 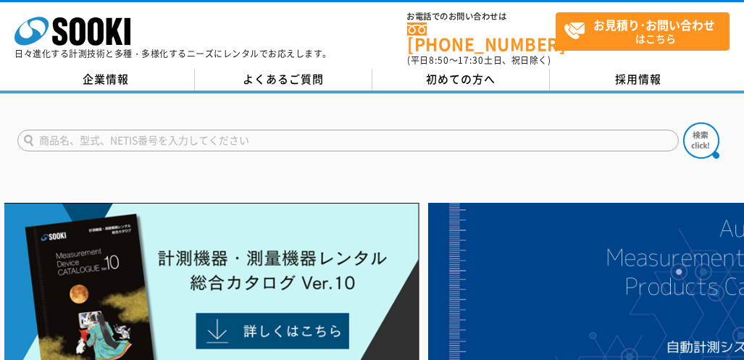 What do you see at coordinates (638, 80) in the screenshot?
I see `a: 採用情報` at bounding box center [638, 80].